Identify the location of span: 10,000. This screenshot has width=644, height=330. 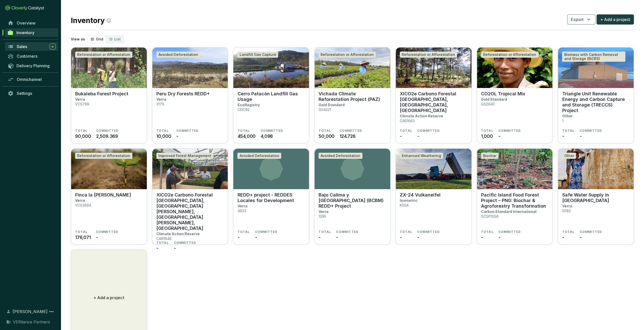
(164, 136).